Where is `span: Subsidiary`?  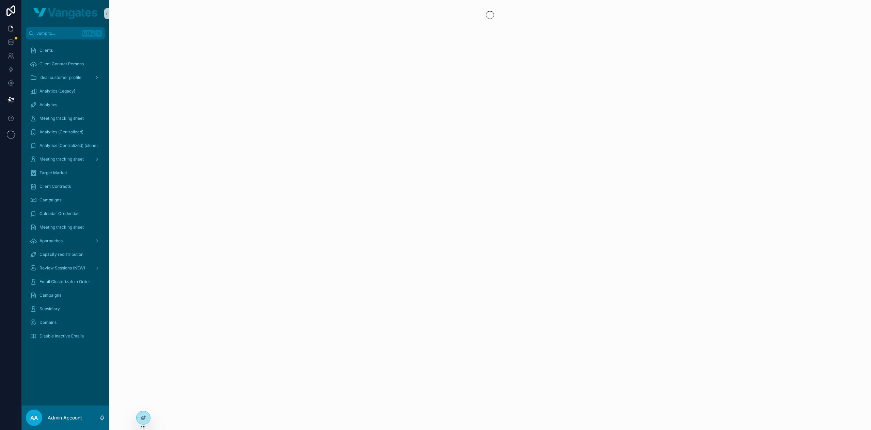 span: Subsidiary is located at coordinates (50, 309).